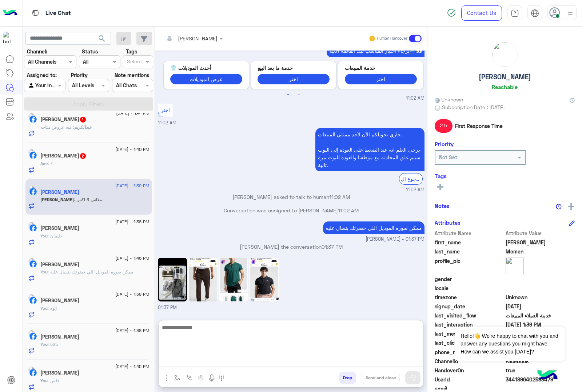  What do you see at coordinates (201, 377) in the screenshot?
I see `button: create order` at bounding box center [201, 377].